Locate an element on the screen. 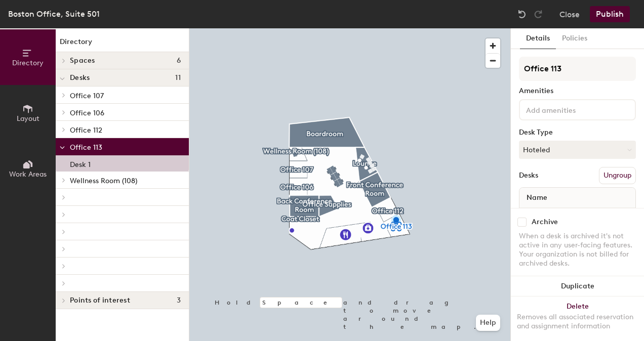 The width and height of the screenshot is (644, 341). span: Name is located at coordinates (537, 198).